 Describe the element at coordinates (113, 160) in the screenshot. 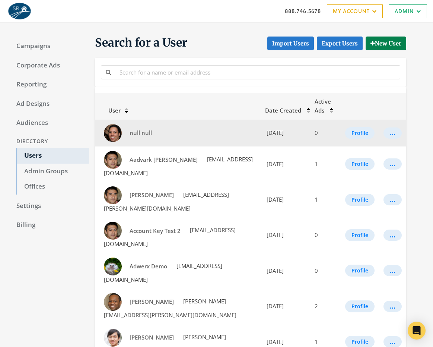

I see `img: Aadvark Tom profile` at that location.